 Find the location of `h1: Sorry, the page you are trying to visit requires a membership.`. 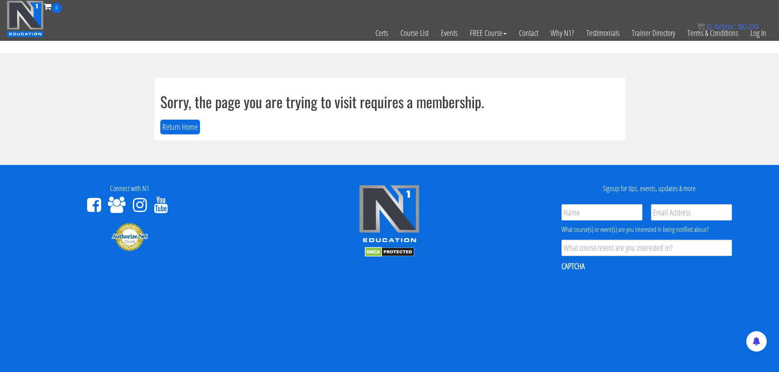

h1: Sorry, the page you are trying to visit requires a membership. is located at coordinates (389, 102).